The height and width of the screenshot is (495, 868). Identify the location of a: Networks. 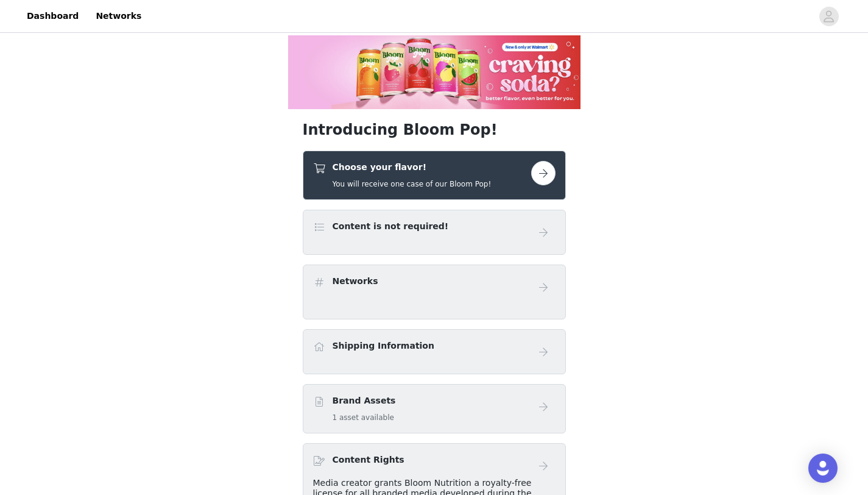
(118, 16).